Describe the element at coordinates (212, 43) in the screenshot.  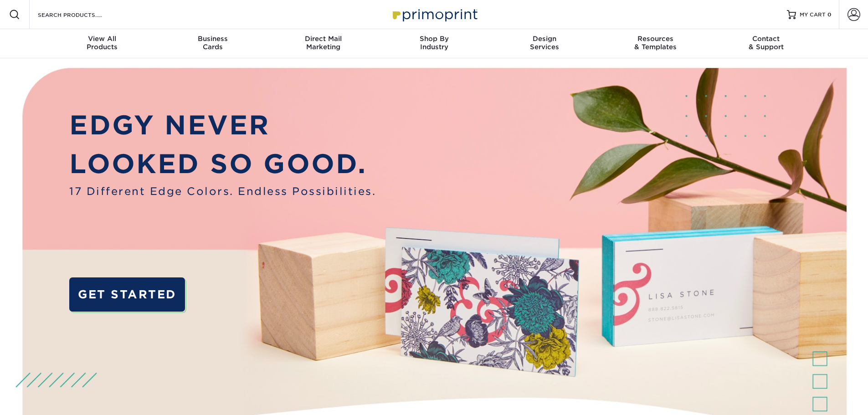
I see `div: Cards` at that location.